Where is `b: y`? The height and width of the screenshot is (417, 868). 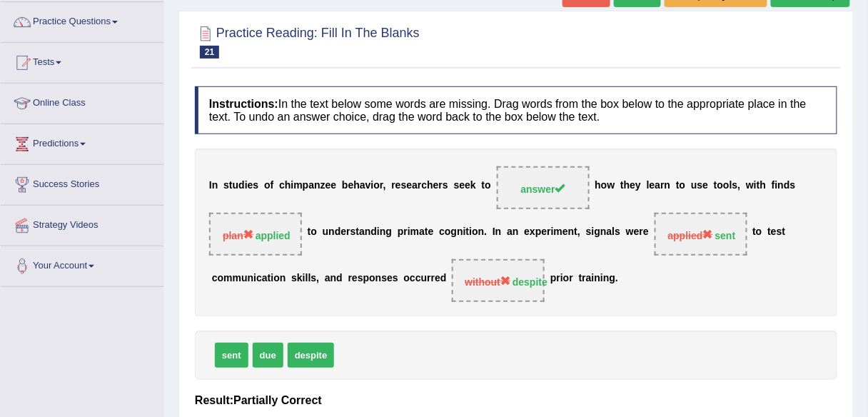 b: y is located at coordinates (638, 186).